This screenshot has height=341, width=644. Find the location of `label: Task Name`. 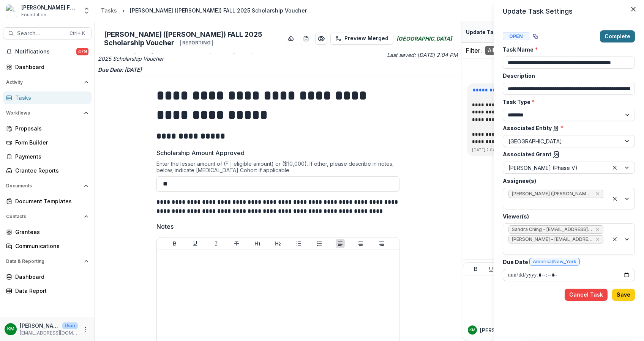

label: Task Name is located at coordinates (567, 49).